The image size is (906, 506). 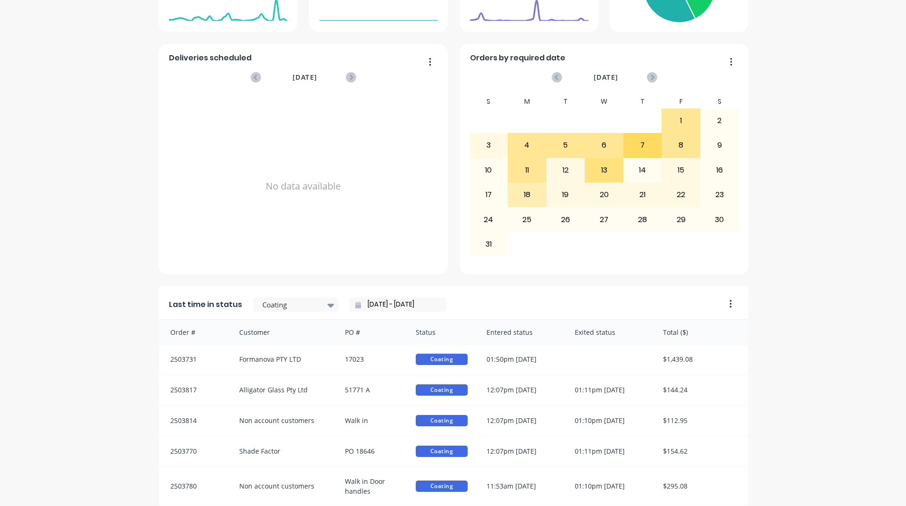 What do you see at coordinates (681, 195) in the screenshot?
I see `div: 22` at bounding box center [681, 195].